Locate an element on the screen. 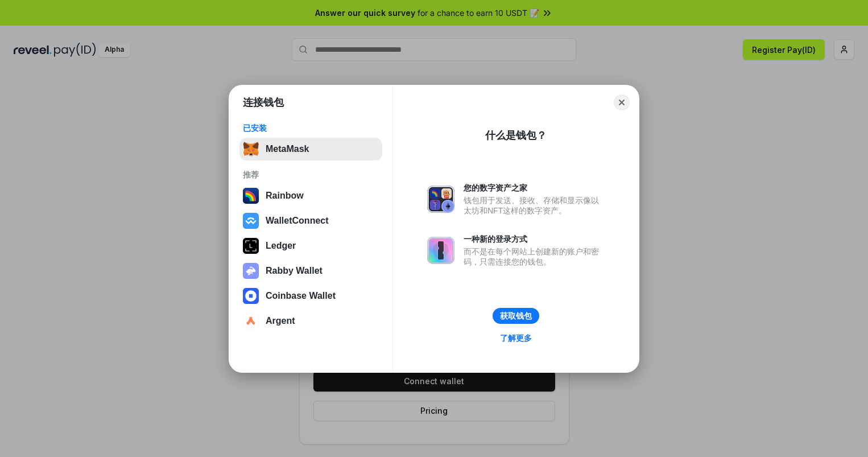 The image size is (868, 457). a: 了解更多 is located at coordinates (516, 338).